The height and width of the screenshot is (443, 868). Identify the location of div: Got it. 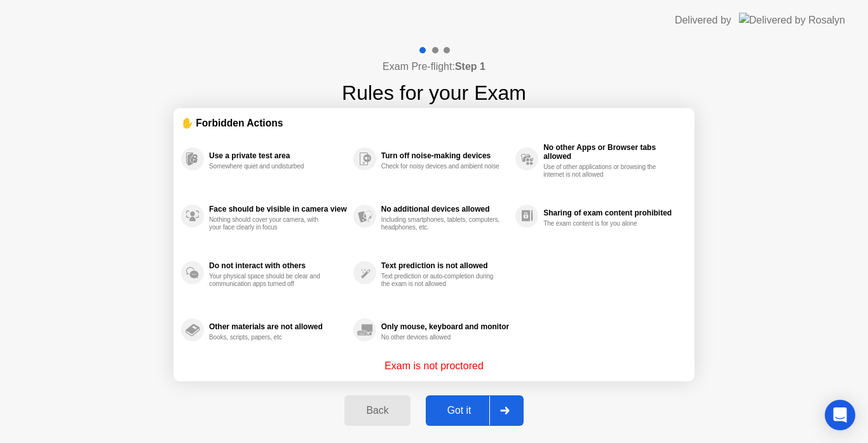
(459, 411).